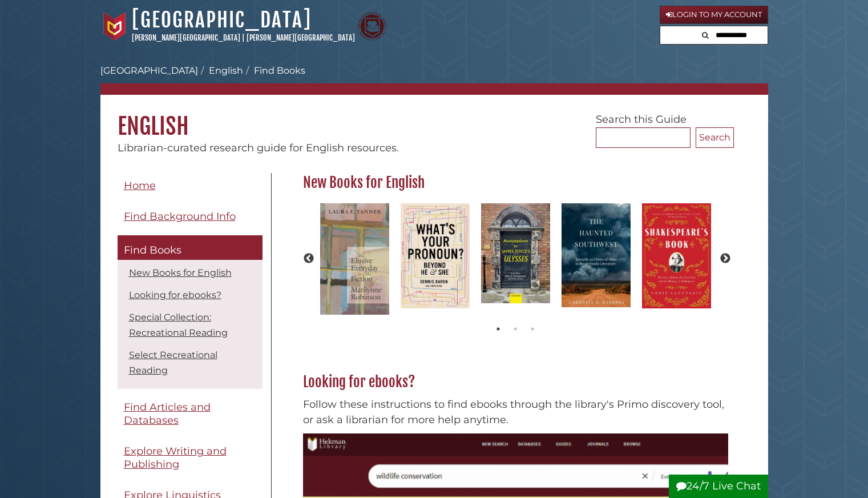 The height and width of the screenshot is (498, 868). What do you see at coordinates (180, 216) in the screenshot?
I see `span: Find Background Info` at bounding box center [180, 216].